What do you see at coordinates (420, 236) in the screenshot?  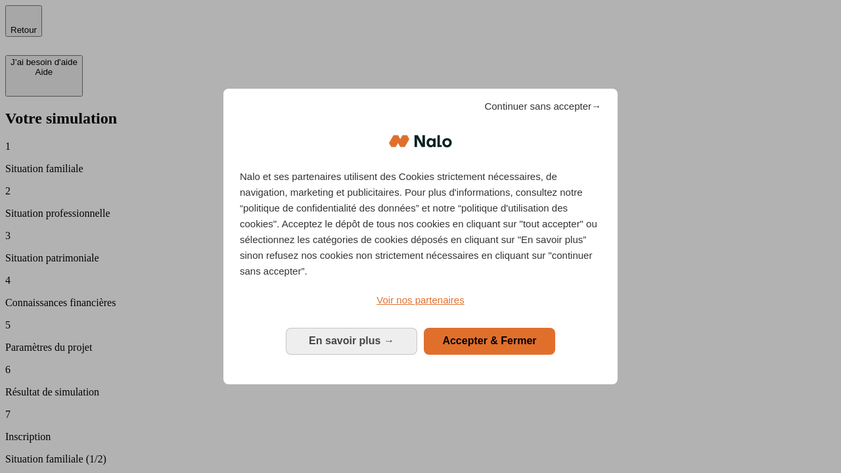 I see `div: Bienvenue chez Nalo Gestion du consentement` at bounding box center [420, 236].